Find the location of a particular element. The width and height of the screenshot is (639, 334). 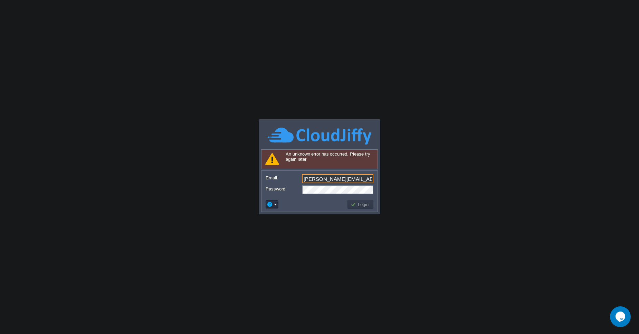

div: An unknown error has occurred. Please try again later is located at coordinates (320, 159).